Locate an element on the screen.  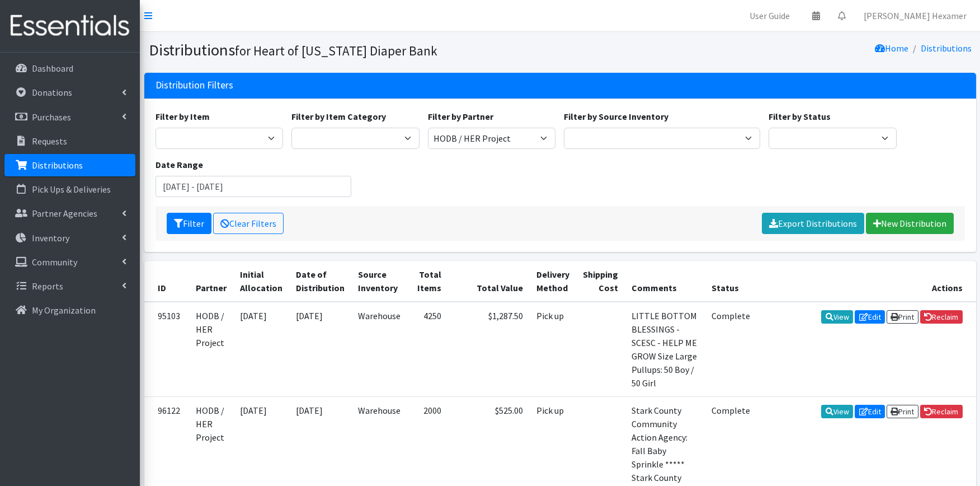
td: Complete is located at coordinates (731, 349).